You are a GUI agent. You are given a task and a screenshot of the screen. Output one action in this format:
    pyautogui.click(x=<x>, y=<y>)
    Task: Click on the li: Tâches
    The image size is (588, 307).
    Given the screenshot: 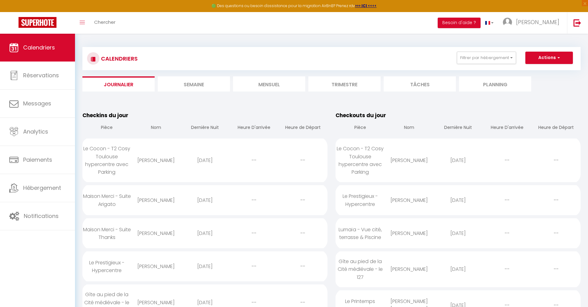 What is the action you would take?
    pyautogui.click(x=420, y=84)
    